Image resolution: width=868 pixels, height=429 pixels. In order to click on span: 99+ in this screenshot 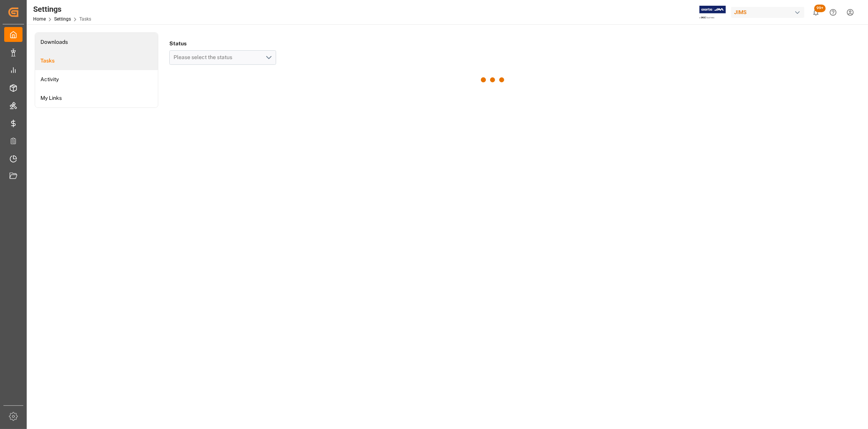, I will do `click(820, 8)`.